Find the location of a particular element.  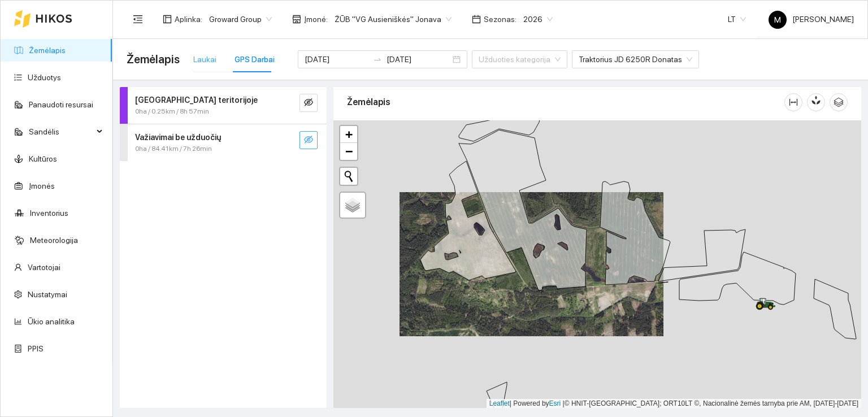

span: calendar is located at coordinates (477, 20).